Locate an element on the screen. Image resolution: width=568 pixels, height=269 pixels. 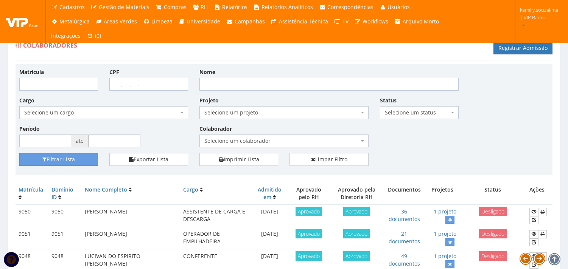
label: Cargo is located at coordinates (27, 101).